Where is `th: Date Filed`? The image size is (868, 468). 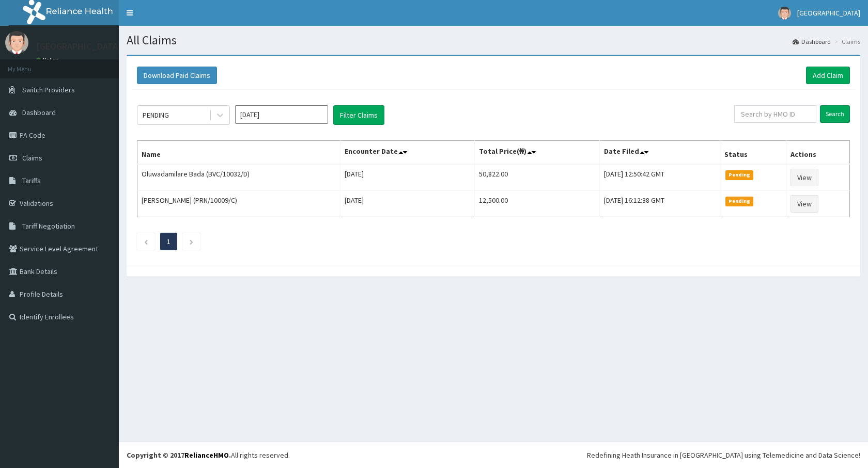 th: Date Filed is located at coordinates (659, 153).